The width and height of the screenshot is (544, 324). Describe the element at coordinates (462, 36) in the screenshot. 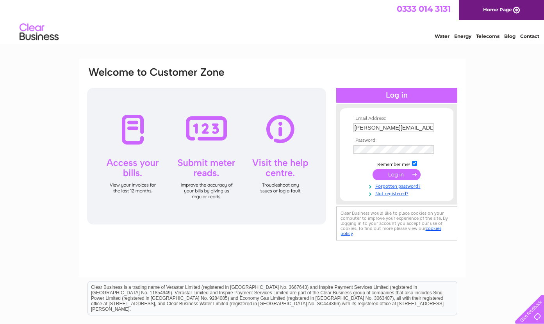

I see `a: Energy` at that location.